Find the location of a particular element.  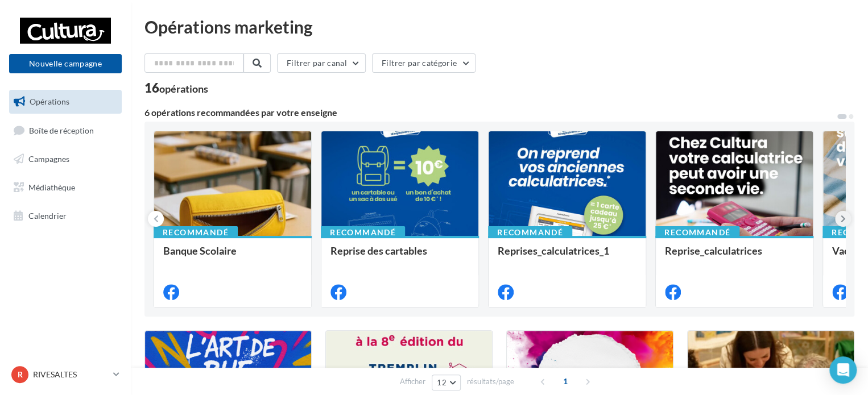

div: 6 opérations recommandées par votre enseigne is located at coordinates (490, 113).